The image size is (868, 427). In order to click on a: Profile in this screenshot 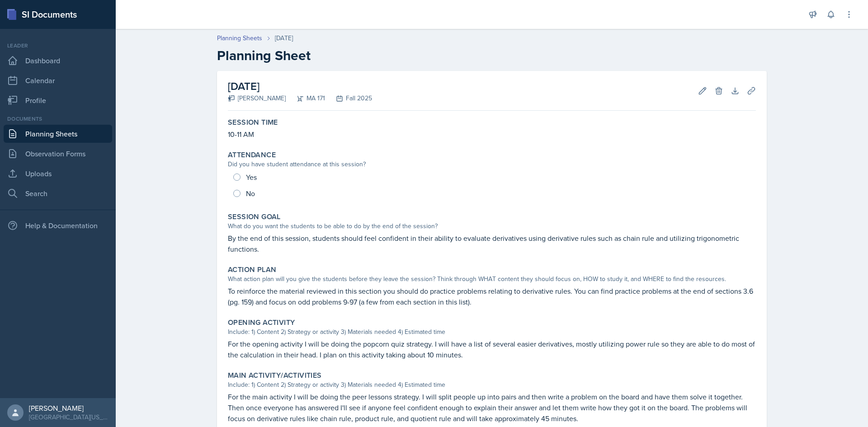, I will do `click(58, 100)`.